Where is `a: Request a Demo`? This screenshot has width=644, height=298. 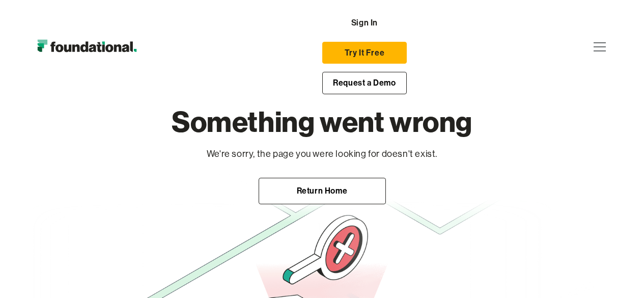
a: Request a Demo is located at coordinates (364, 83).